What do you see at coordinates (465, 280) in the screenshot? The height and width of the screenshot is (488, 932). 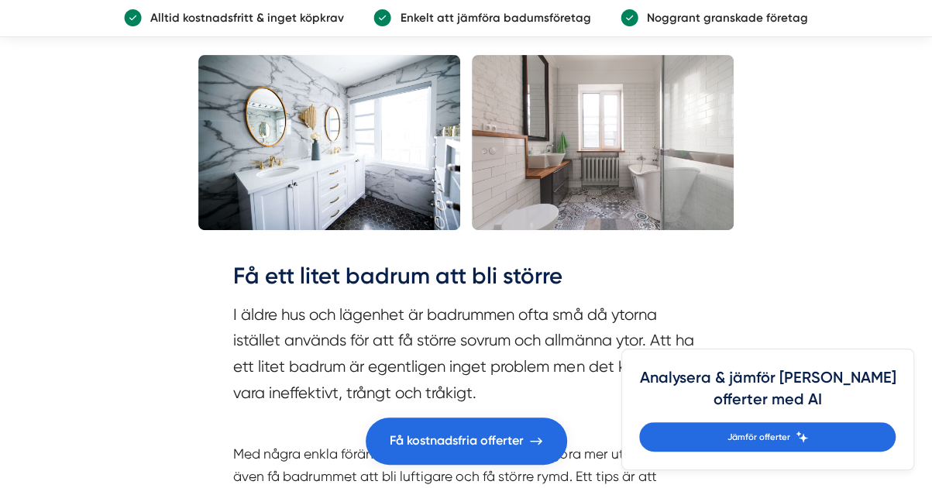 I see `h2: Få ett litet badrum att bli större` at bounding box center [465, 280].